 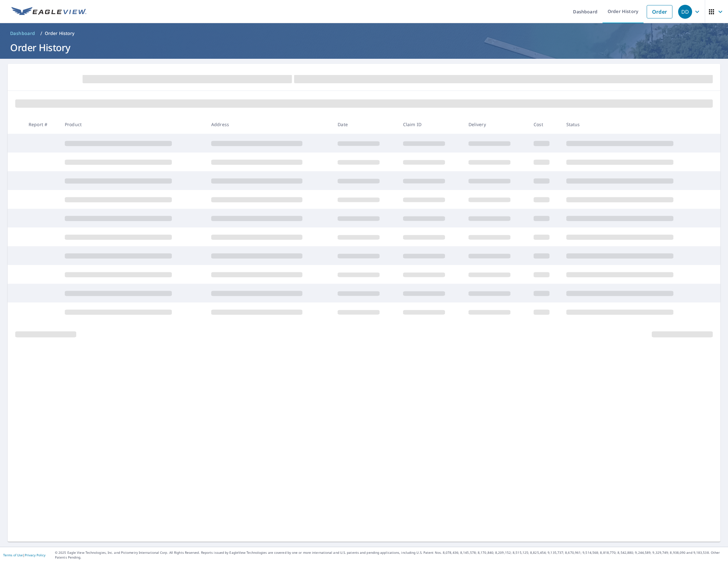 I want to click on img: EV Logo, so click(x=49, y=12).